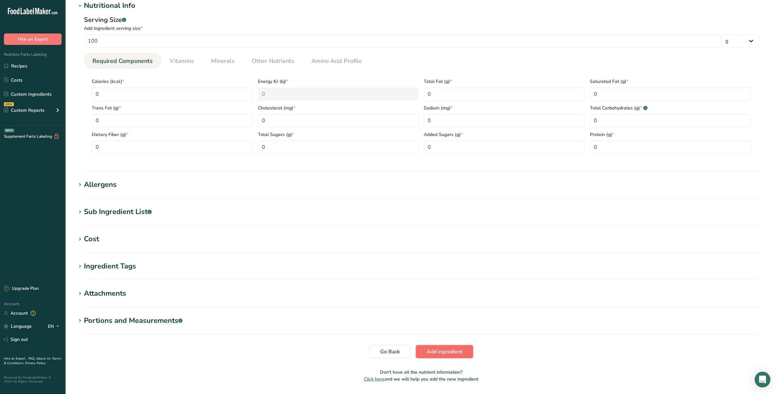 The width and height of the screenshot is (777, 394). Describe the element at coordinates (390, 352) in the screenshot. I see `span: Go Back` at that location.